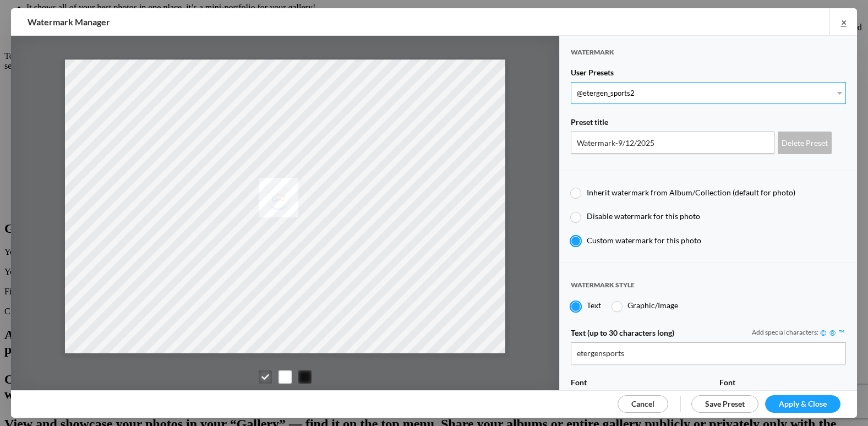 This screenshot has width=868, height=426. What do you see at coordinates (799, 333) in the screenshot?
I see `div: Add special characters:` at bounding box center [799, 333].